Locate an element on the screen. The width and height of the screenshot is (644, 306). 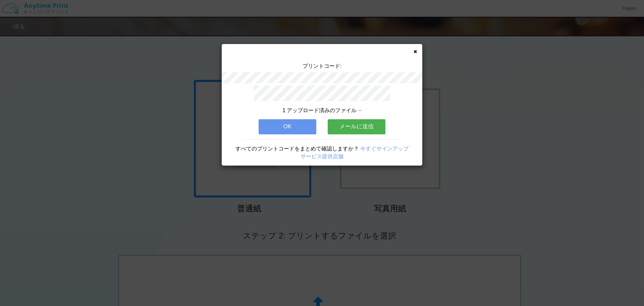
span: 1 アップロード済みのファイル is located at coordinates (319, 110).